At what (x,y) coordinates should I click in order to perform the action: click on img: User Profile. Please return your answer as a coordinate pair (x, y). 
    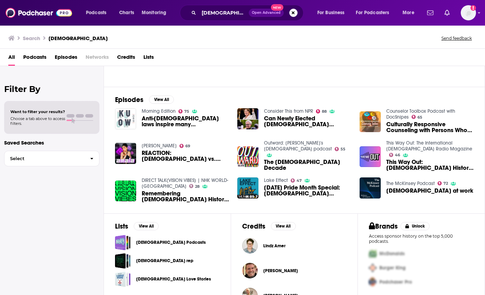
    Looking at the image, I should click on (468, 13).